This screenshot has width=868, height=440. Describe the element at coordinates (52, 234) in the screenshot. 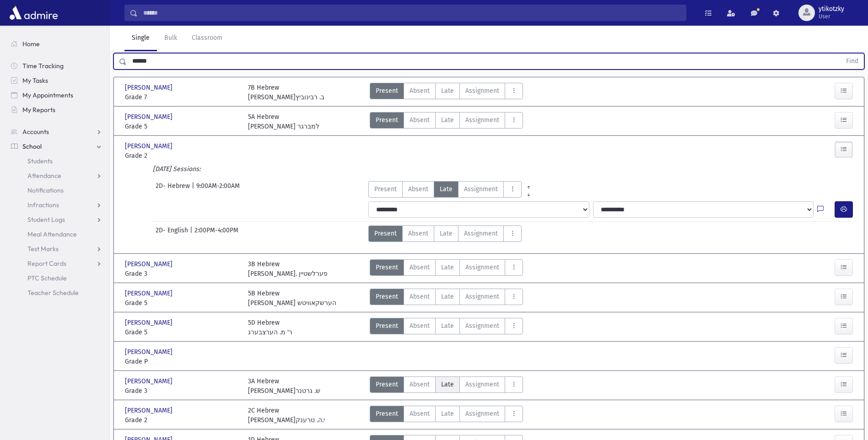

I see `span: Meal Attendance` at that location.